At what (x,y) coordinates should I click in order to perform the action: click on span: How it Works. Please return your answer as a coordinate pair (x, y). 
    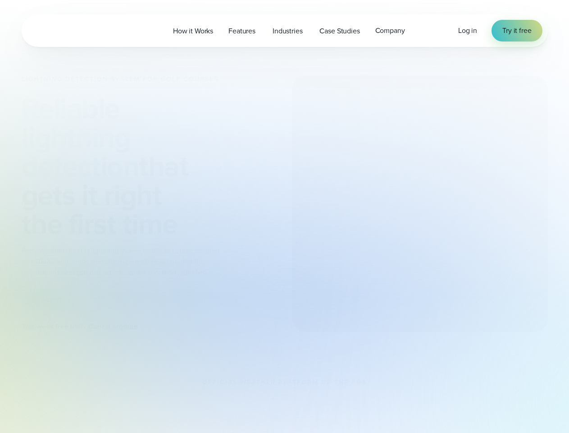
    Looking at the image, I should click on (193, 31).